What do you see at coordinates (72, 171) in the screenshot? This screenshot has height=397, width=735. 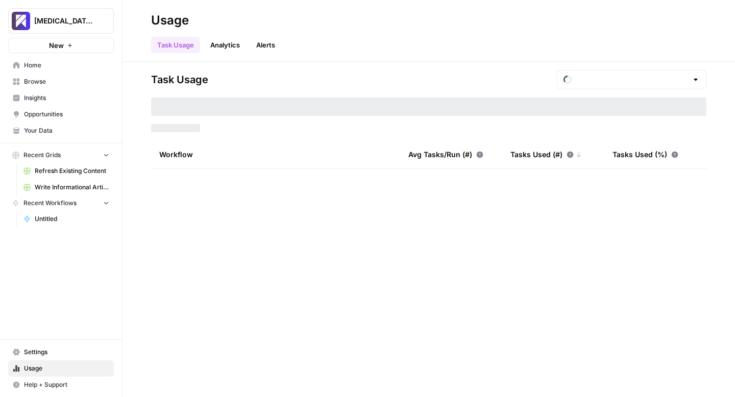 I see `span: Refresh Existing Content` at bounding box center [72, 171].